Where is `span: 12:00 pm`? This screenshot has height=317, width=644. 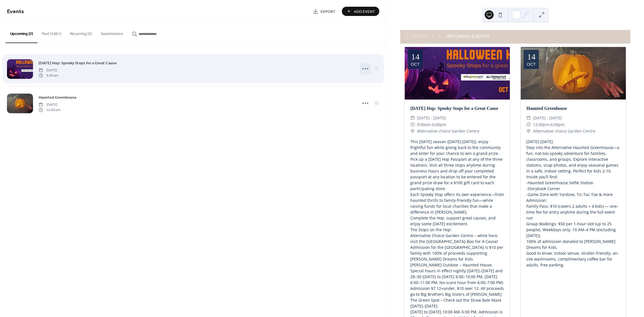
span: 12:00 pm is located at coordinates (50, 110).